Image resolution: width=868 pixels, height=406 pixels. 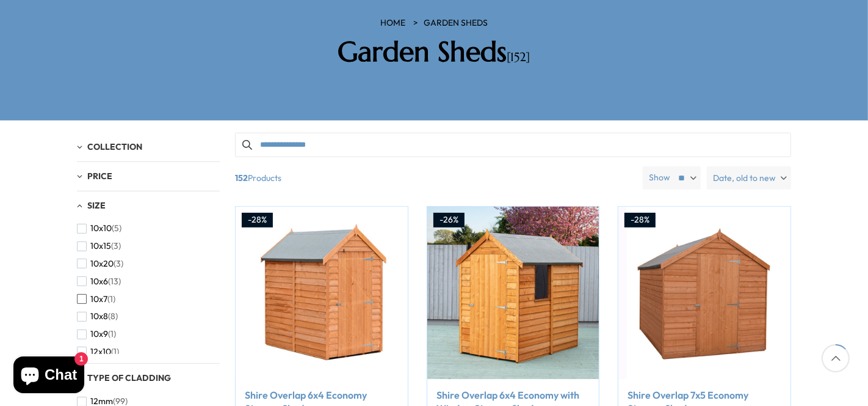 What do you see at coordinates (97, 316) in the screenshot?
I see `button: 10x8` at bounding box center [97, 316].